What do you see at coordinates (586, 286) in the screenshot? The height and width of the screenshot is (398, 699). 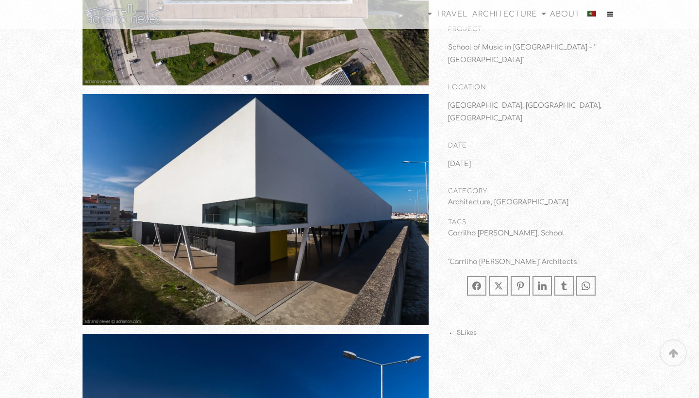 I see `a: Share on WhatsApp` at bounding box center [586, 286].